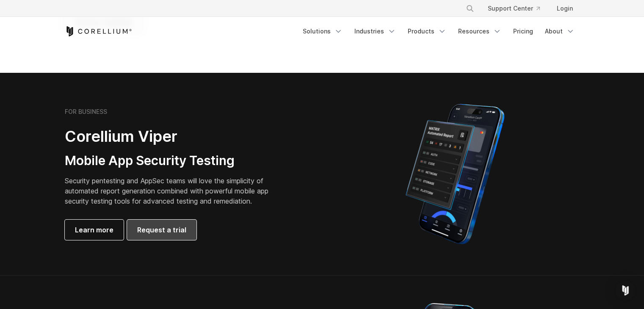 This screenshot has height=309, width=644. I want to click on span: Request a trial, so click(162, 230).